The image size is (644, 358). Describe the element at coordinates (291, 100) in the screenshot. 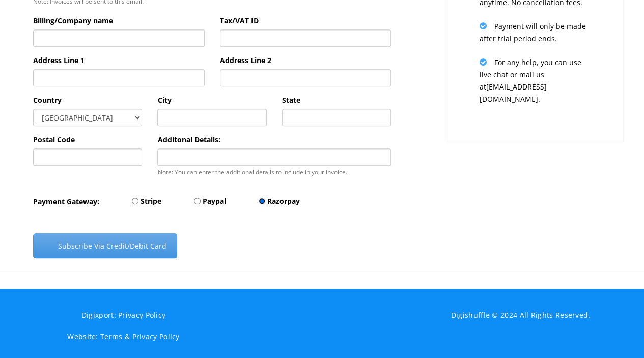

I see `label: State` at that location.